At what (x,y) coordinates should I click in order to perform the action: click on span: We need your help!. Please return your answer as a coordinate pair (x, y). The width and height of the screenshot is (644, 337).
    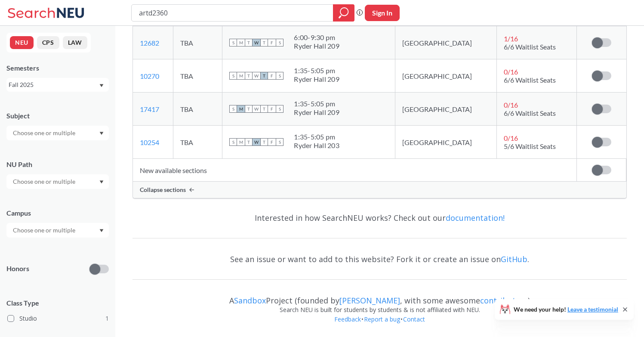
    Looking at the image, I should click on (565, 310).